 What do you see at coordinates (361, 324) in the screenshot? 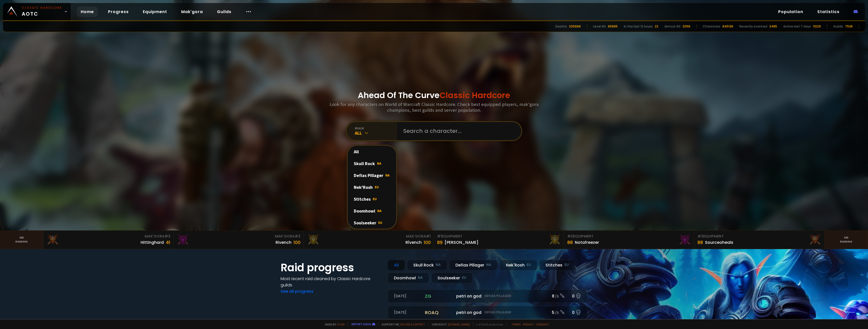
I see `a: Report a bug` at bounding box center [361, 324].